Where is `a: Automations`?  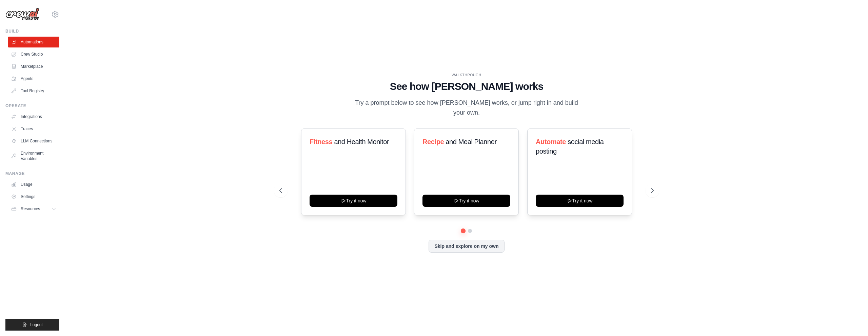 a: Automations is located at coordinates (34, 42).